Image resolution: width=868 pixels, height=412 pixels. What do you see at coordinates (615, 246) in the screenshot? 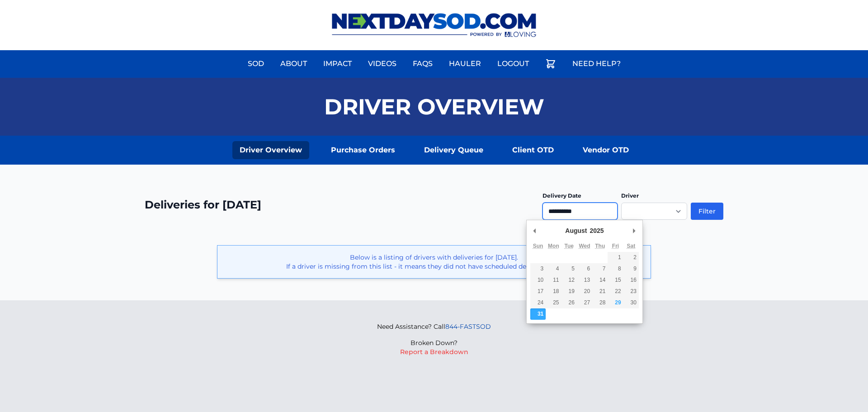
I see `abbr: Friday` at bounding box center [615, 246].